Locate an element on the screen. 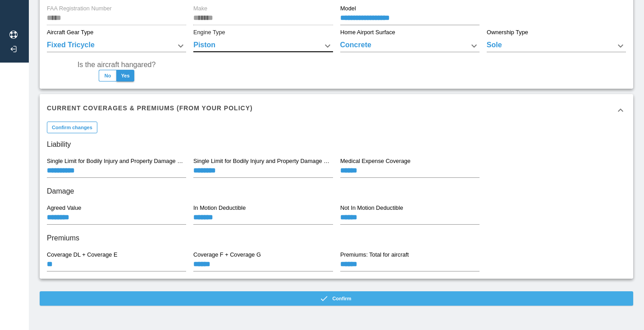 Image resolution: width=644 pixels, height=330 pixels. div: Piston is located at coordinates (263, 46).